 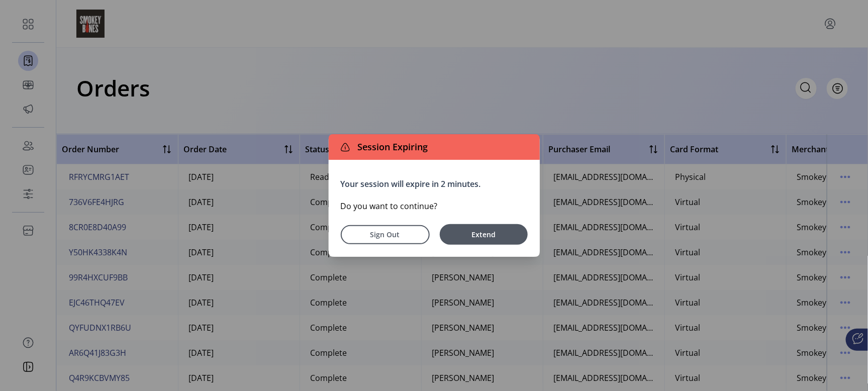 I want to click on p: Do you want to continue?, so click(x=434, y=206).